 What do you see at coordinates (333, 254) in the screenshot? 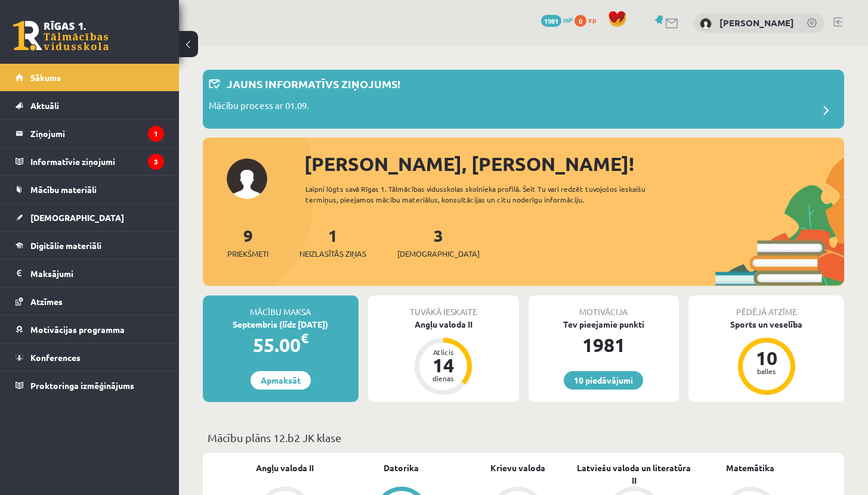
I see `span: Neizlasītās ziņas` at bounding box center [333, 254].